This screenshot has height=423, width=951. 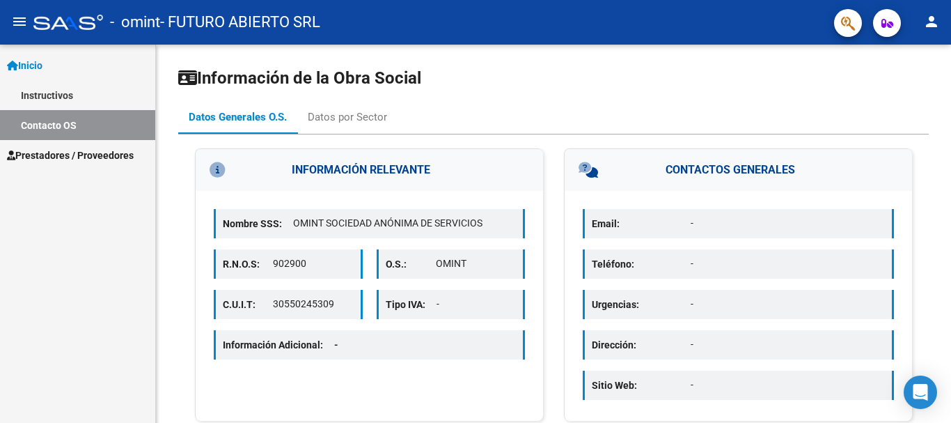 What do you see at coordinates (641, 223) in the screenshot?
I see `p: Email:` at bounding box center [641, 223].